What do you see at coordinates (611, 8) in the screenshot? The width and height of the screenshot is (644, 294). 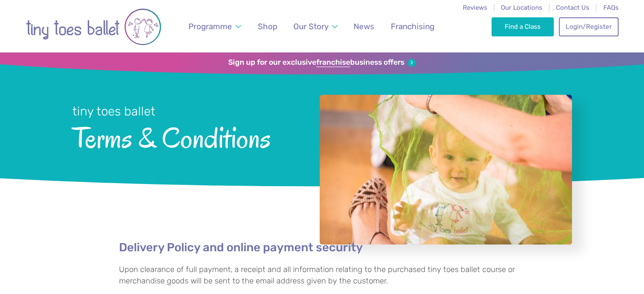 I see `span: FAQs` at bounding box center [611, 8].